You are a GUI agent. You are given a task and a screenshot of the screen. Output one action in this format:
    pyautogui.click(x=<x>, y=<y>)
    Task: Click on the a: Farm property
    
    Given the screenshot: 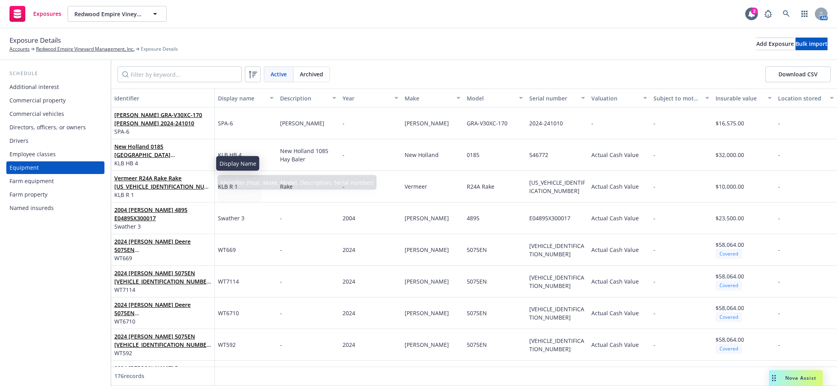 What is the action you would take?
    pyautogui.click(x=55, y=195)
    